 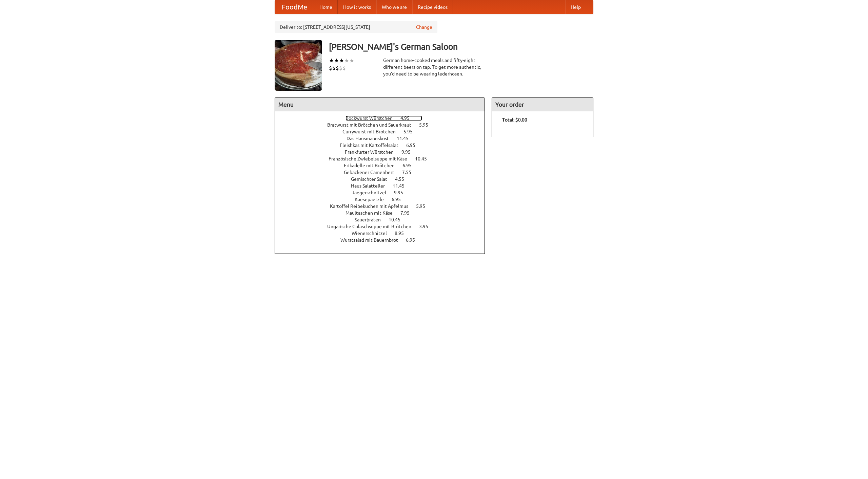 I want to click on a: Maultaschen mit Käse 7.95, so click(x=383, y=213).